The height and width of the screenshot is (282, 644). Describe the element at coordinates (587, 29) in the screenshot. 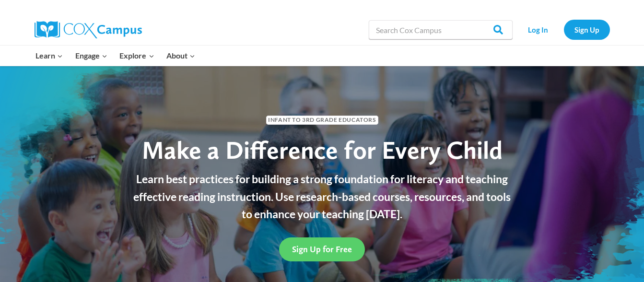

I see `a: Sign Up` at that location.